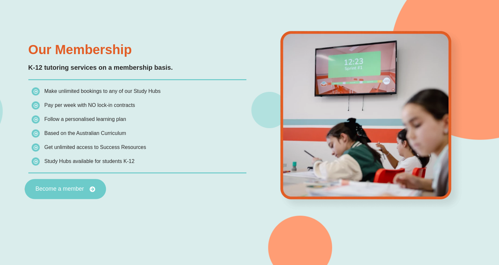 The image size is (499, 265). I want to click on a: Become a member, so click(65, 189).